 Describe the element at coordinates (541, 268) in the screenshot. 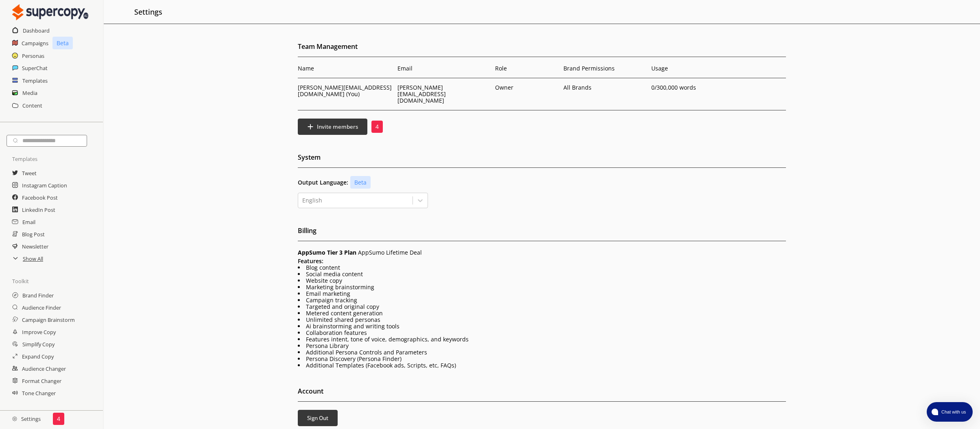

I see `li: Blog content` at that location.